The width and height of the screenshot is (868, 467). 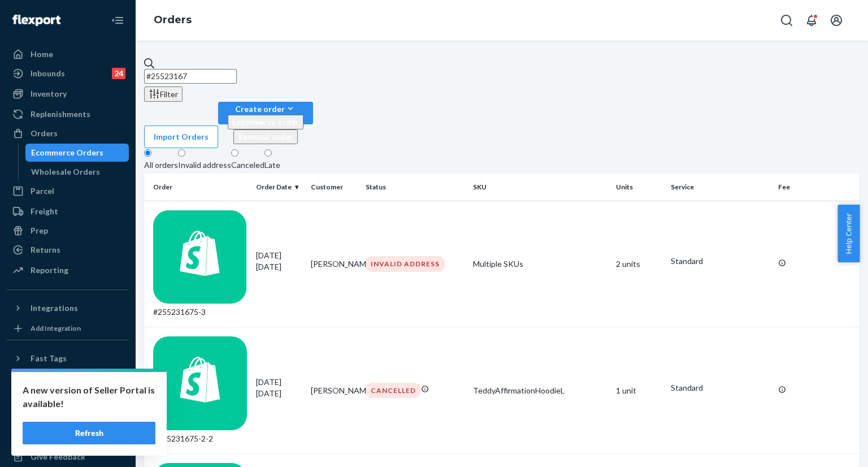 What do you see at coordinates (200, 264) in the screenshot?
I see `div: #255231675-3` at bounding box center [200, 264].